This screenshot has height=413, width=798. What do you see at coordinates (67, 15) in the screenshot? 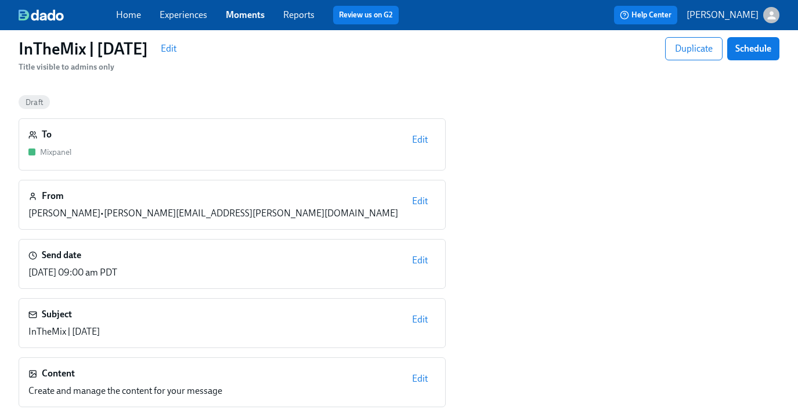
I see `a: dado` at bounding box center [67, 15].